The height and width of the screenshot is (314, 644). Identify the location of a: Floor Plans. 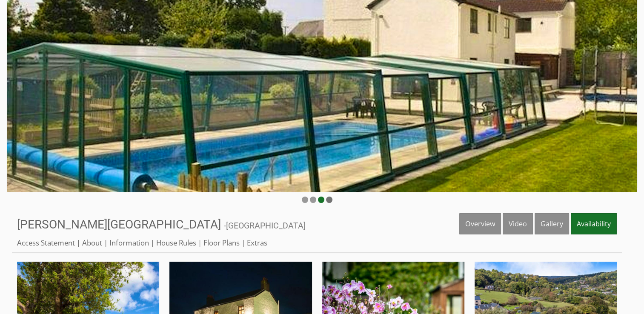
(222, 242).